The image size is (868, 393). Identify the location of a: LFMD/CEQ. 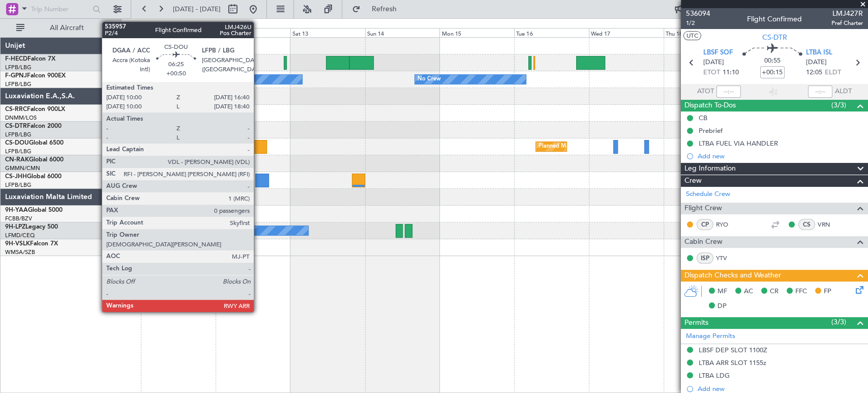
(20, 235).